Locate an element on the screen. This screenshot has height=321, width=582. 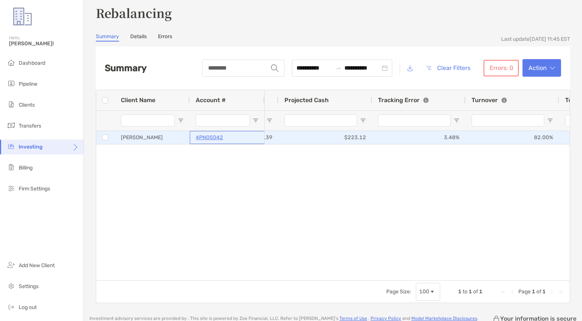
div: Tracking Error is located at coordinates (403, 100).